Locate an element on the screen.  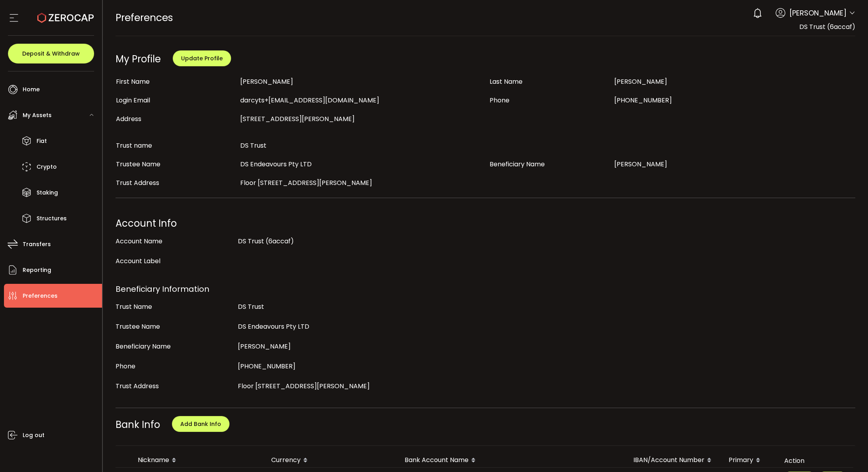
span: Bank Info is located at coordinates (138, 424).